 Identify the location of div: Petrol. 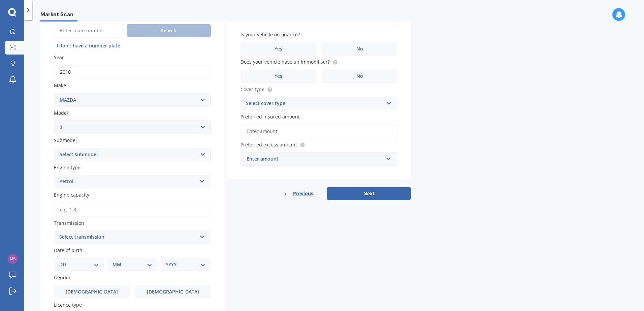
(128, 182).